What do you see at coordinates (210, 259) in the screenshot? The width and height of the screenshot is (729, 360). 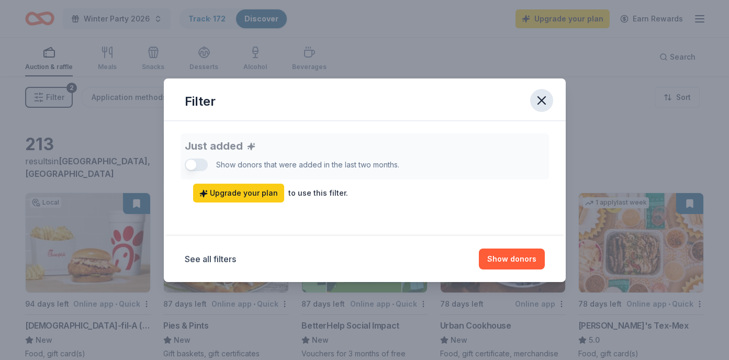 I see `button: See all filters` at bounding box center [210, 259].